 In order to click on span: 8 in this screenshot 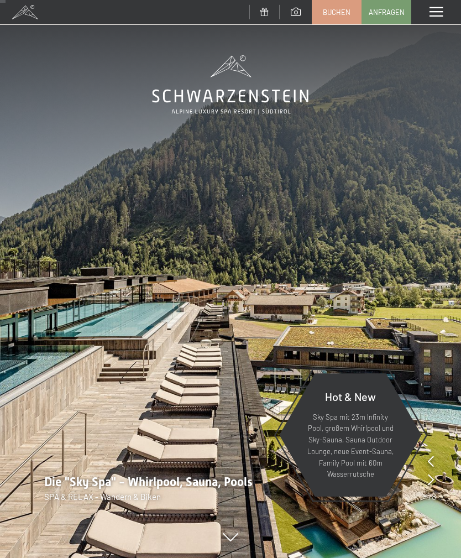, I will do `click(434, 496)`.